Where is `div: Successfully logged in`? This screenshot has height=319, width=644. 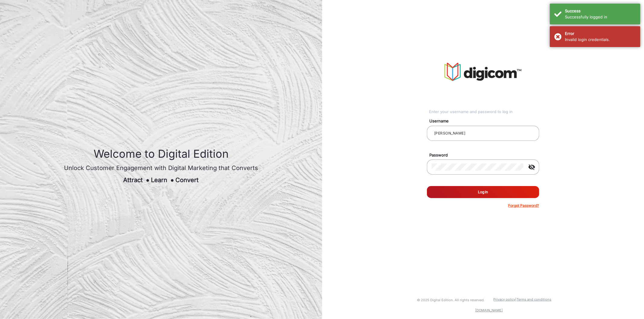 div: Successfully logged in is located at coordinates (600, 17).